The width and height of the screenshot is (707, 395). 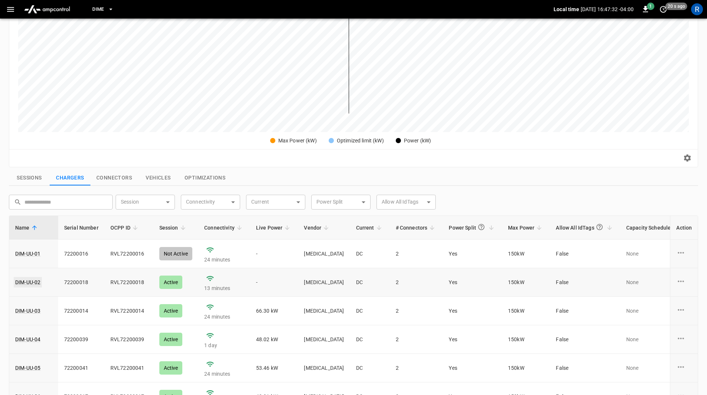 What do you see at coordinates (81, 339) in the screenshot?
I see `td: 72200039` at bounding box center [81, 339].